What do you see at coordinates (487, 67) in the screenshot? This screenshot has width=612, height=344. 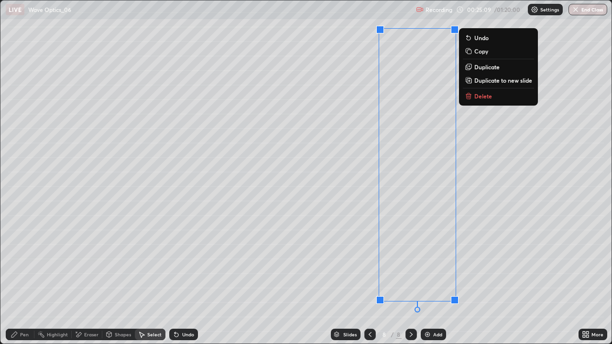 I see `p: Duplicate` at bounding box center [487, 67].